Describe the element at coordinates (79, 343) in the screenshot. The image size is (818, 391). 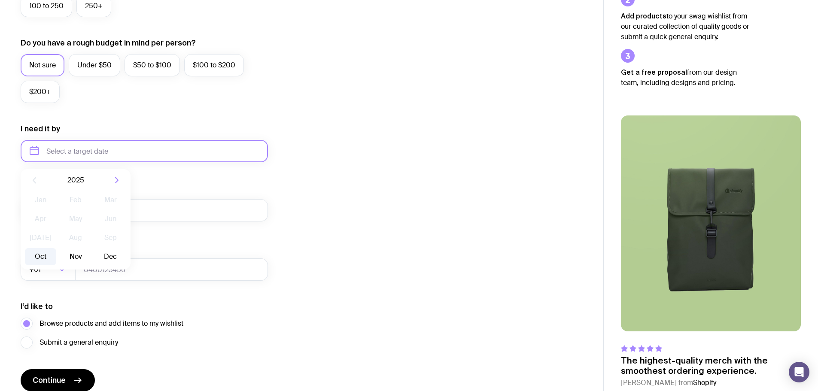
I see `span: Submit a general enquiry` at that location.